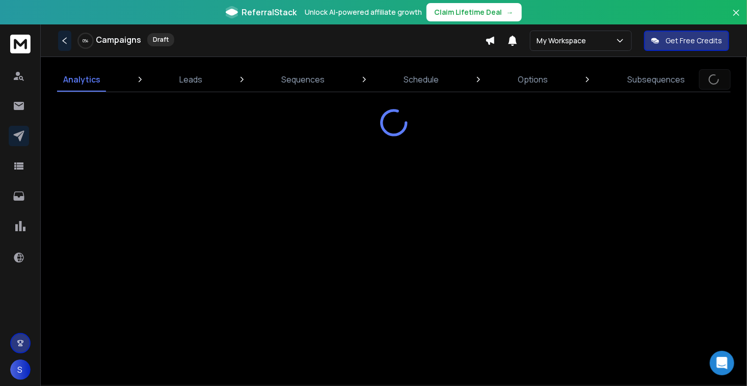 The width and height of the screenshot is (747, 386). What do you see at coordinates (191, 79) in the screenshot?
I see `p: Leads` at bounding box center [191, 79].